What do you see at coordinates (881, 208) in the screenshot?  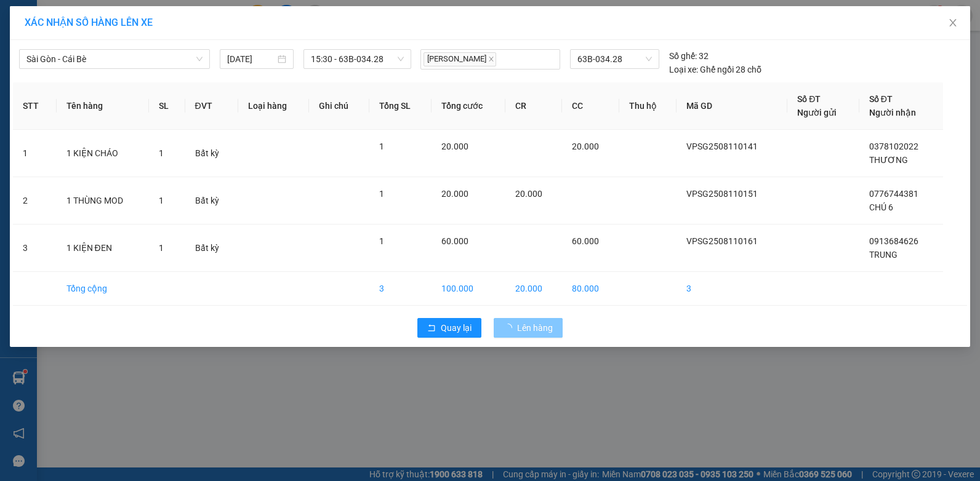 I see `span: CHÚ 6` at bounding box center [881, 208].